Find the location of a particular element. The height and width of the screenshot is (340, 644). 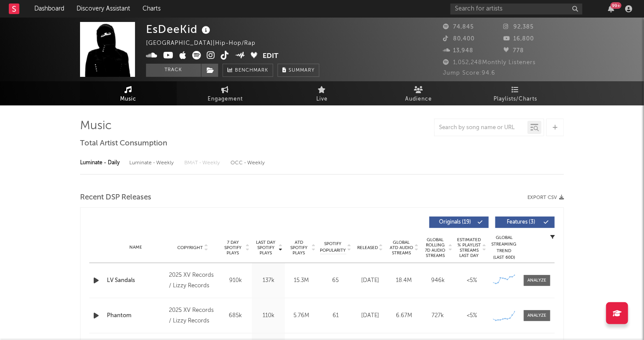

button: Originals(19) is located at coordinates (459, 222).